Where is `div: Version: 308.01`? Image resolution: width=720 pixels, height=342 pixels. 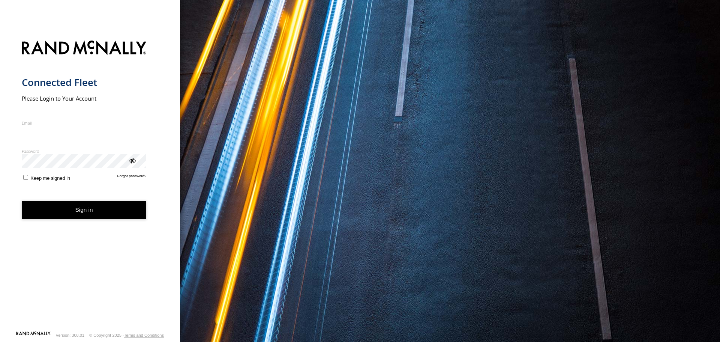
div: Version: 308.01 is located at coordinates (70, 335).